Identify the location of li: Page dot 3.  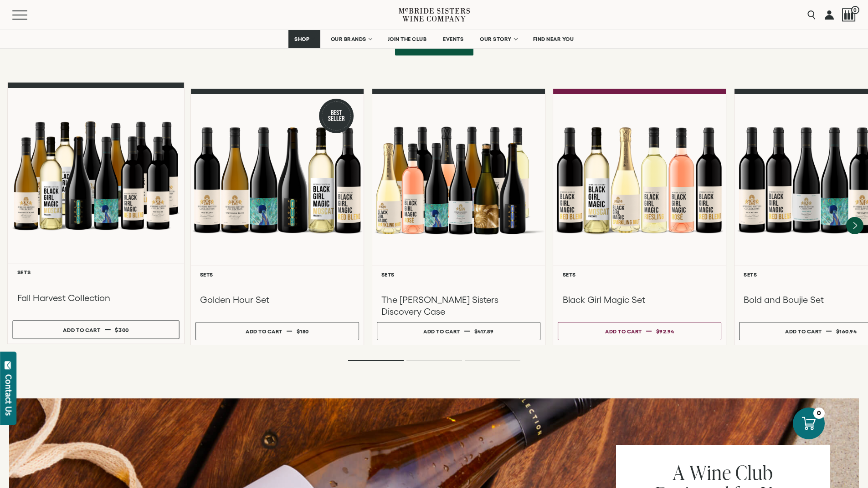
(492, 361).